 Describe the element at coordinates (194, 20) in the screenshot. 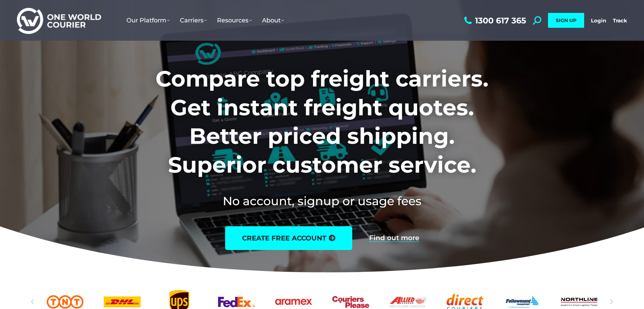

I see `a: Carriers` at that location.